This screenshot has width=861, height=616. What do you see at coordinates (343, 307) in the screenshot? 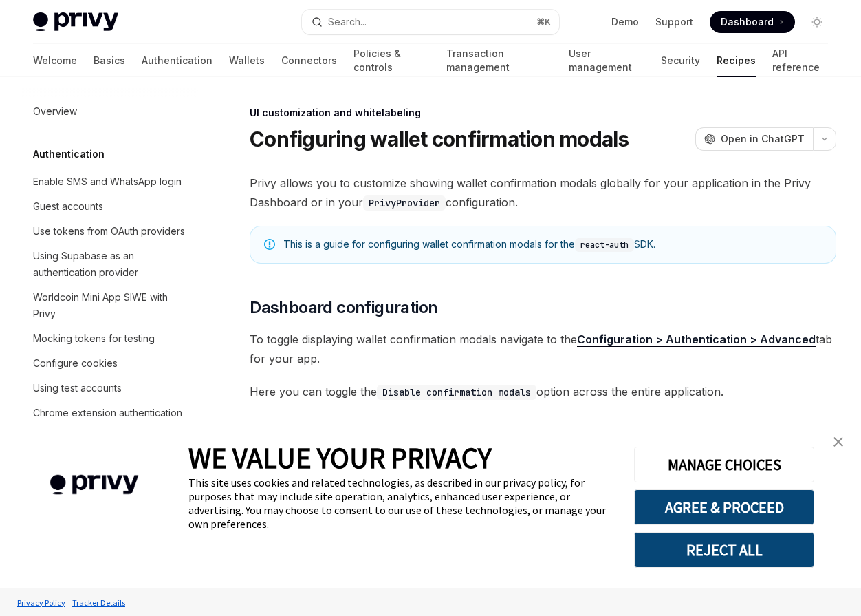
I see `span: Dashboard configuration` at bounding box center [343, 307].